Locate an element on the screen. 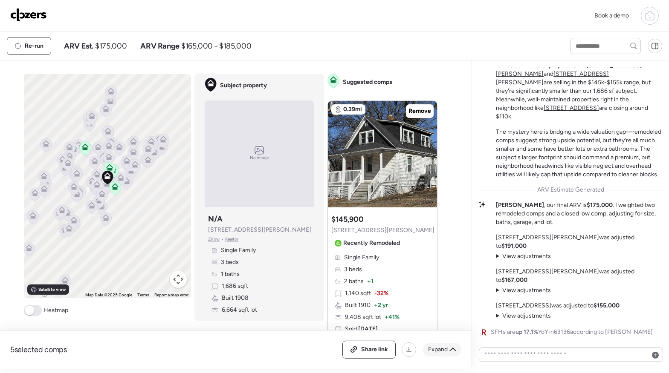 The image size is (669, 373). span: 1,686 sqft is located at coordinates (235, 286).